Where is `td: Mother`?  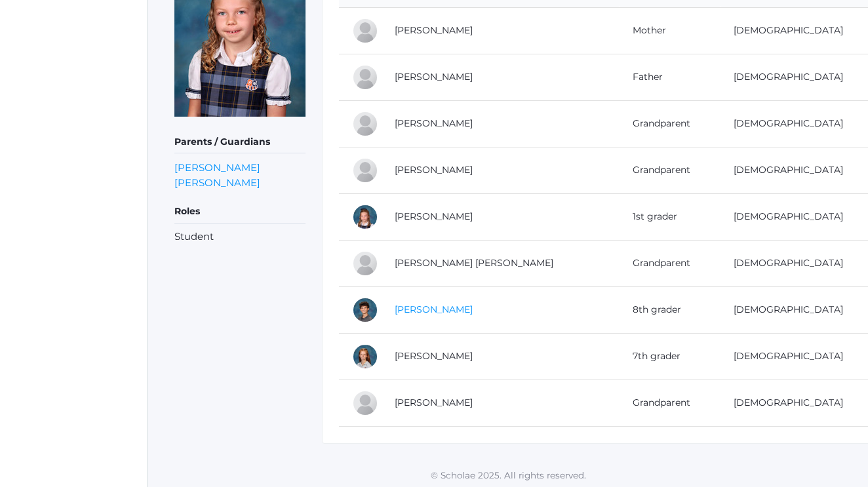 td: Mother is located at coordinates (670, 30).